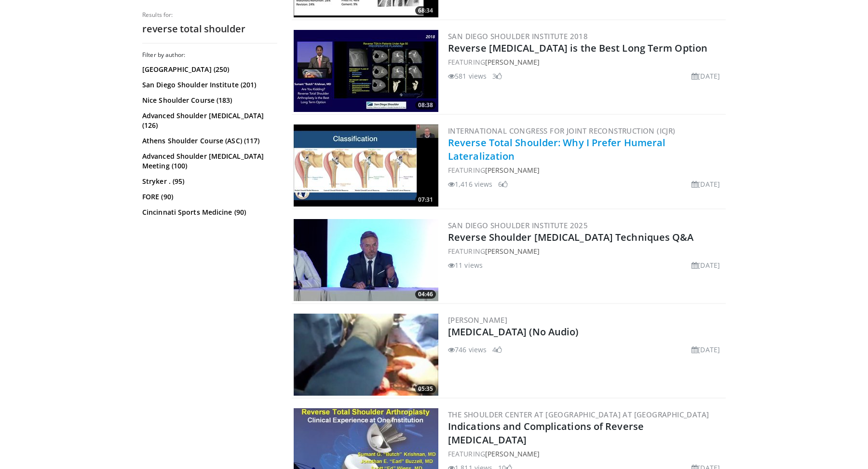  What do you see at coordinates (366, 260) in the screenshot?
I see `a: 04:46` at bounding box center [366, 260].